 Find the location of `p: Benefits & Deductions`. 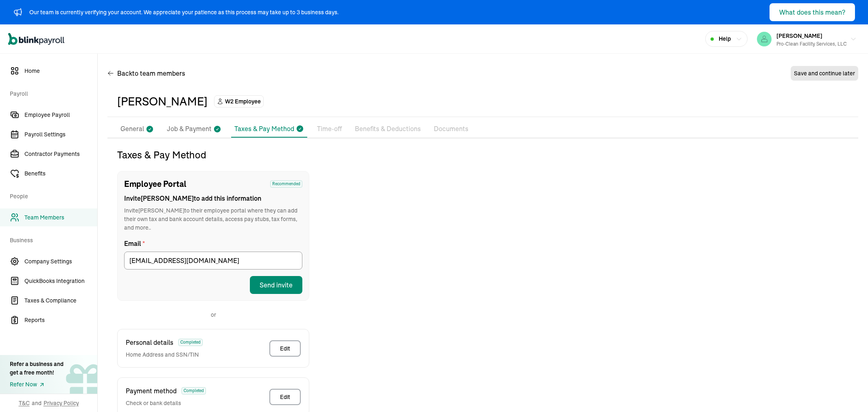

p: Benefits & Deductions is located at coordinates (388, 129).